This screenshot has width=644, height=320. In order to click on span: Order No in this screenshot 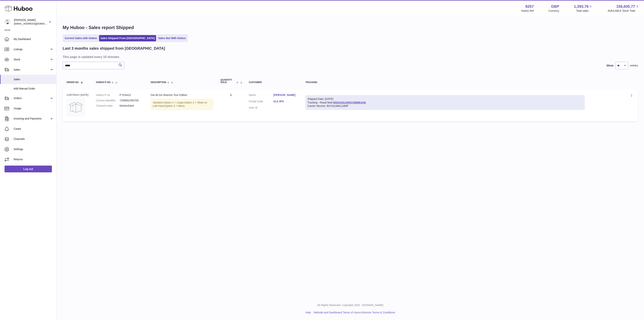, I will do `click(72, 83)`.